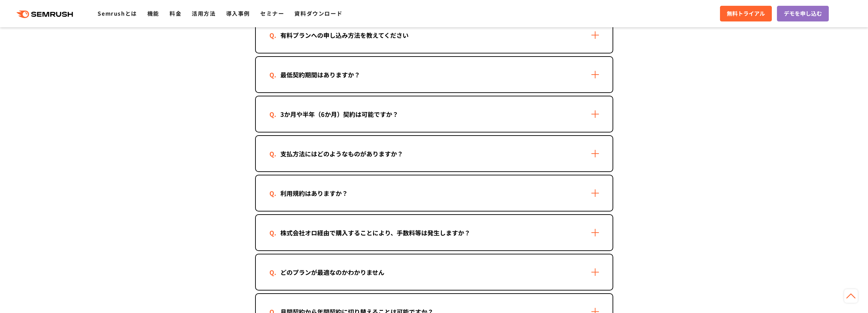 This screenshot has width=868, height=313. Describe the element at coordinates (339, 114) in the screenshot. I see `div: 3か月や半年（6か月）契約は可能ですか？` at that location.